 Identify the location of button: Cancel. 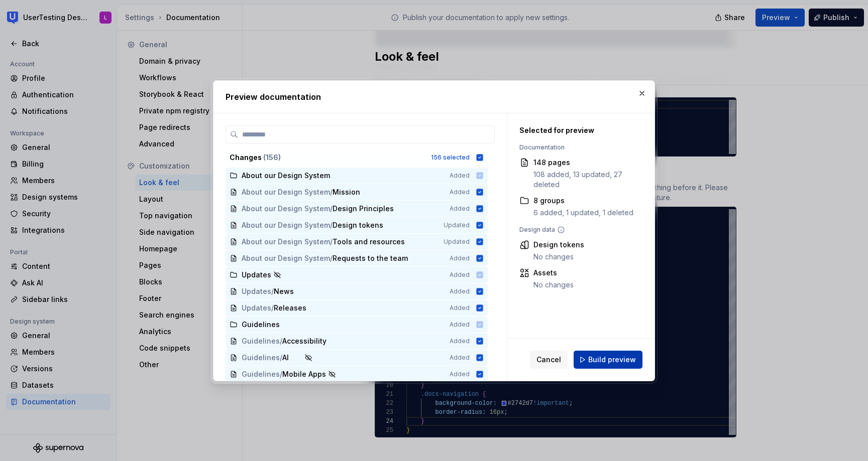
(548, 360).